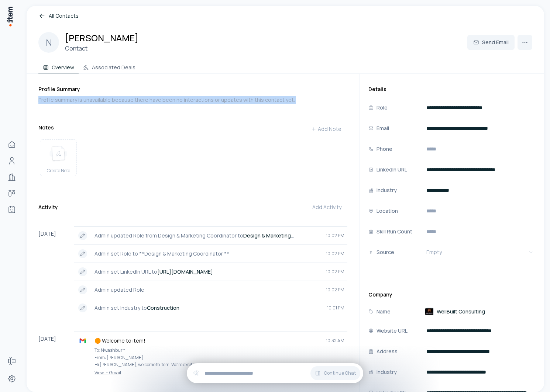 The height and width of the screenshot is (392, 550). What do you see at coordinates (387, 211) in the screenshot?
I see `p: Location` at bounding box center [387, 211].